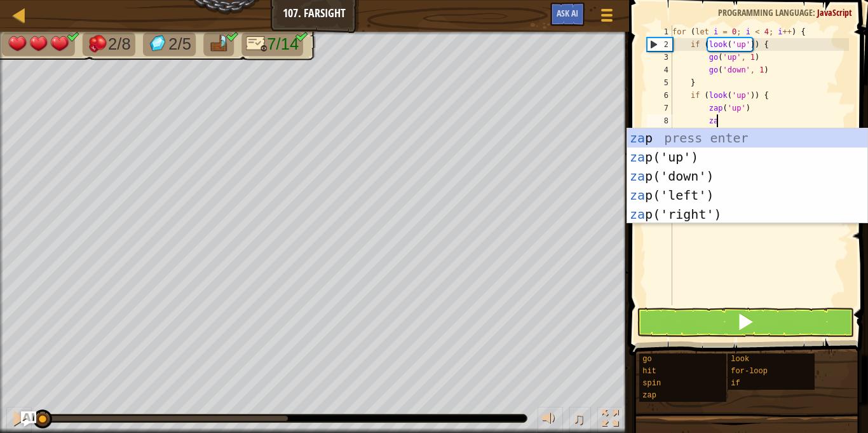 The width and height of the screenshot is (868, 433). I want to click on span: look, so click(740, 359).